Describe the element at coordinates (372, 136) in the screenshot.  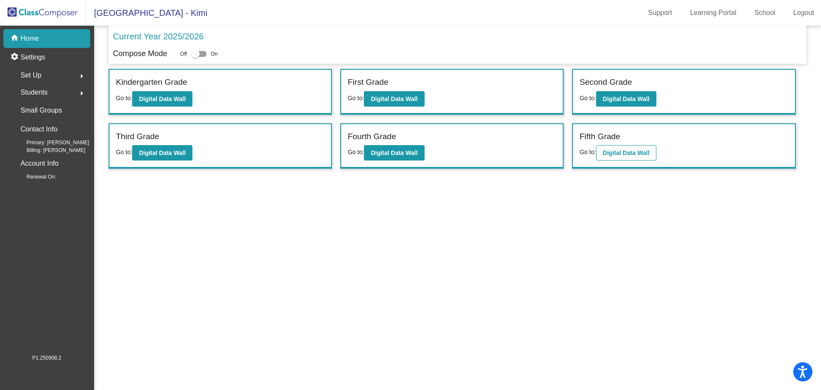
I see `label: Fourth Grade` at that location.